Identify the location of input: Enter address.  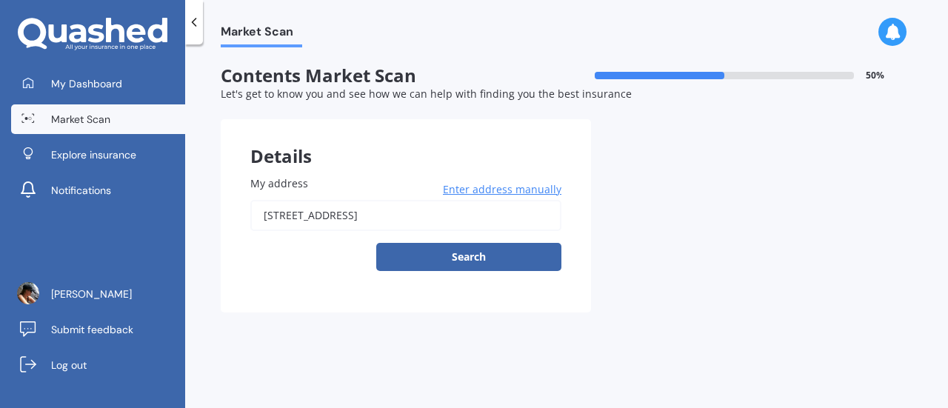
(406, 216).